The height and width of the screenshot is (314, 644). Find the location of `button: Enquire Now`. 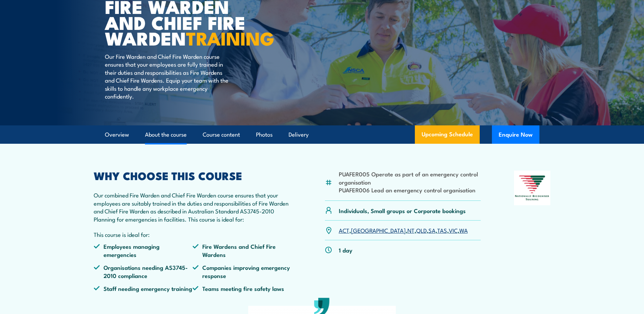

button: Enquire Now is located at coordinates (516, 135).